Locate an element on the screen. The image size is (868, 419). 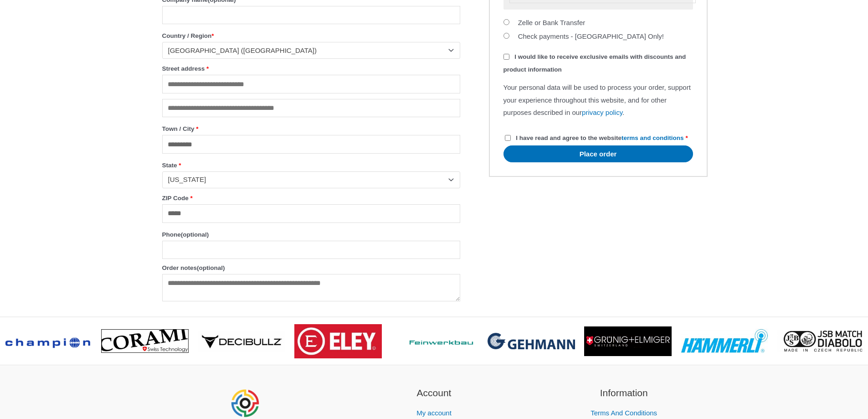
abbr: required is located at coordinates (686, 138).